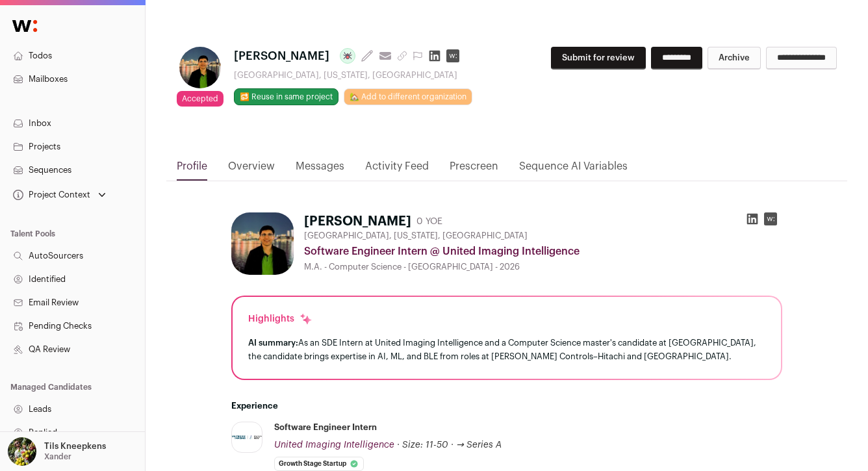 This screenshot has width=868, height=471. Describe the element at coordinates (22, 451) in the screenshot. I see `img: 6689865-medium_jpg` at that location.